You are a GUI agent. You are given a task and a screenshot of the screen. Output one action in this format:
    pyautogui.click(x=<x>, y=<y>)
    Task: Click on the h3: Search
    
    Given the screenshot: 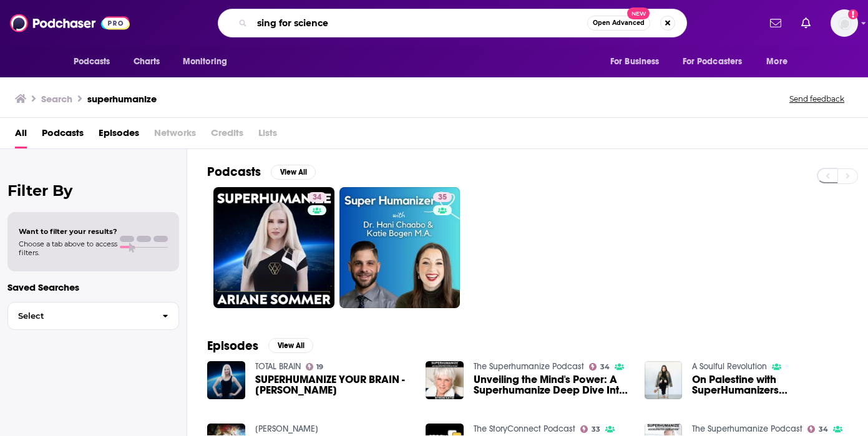 What is the action you would take?
    pyautogui.click(x=57, y=98)
    